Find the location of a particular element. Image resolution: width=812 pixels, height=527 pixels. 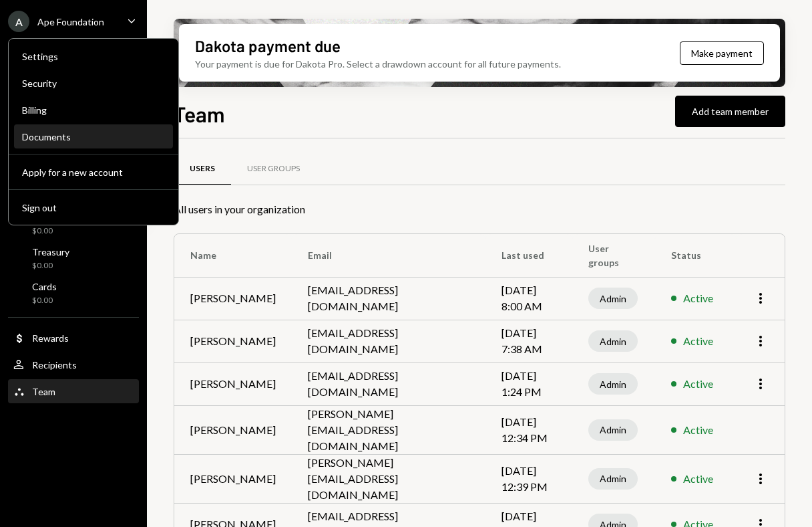

a: Team is located at coordinates (74, 391).